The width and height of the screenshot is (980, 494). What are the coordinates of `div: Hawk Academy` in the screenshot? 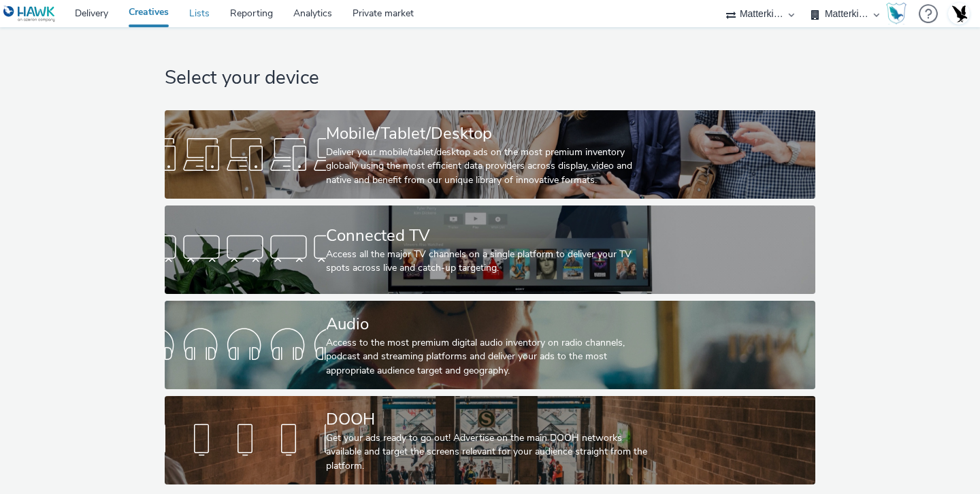 It's located at (896, 14).